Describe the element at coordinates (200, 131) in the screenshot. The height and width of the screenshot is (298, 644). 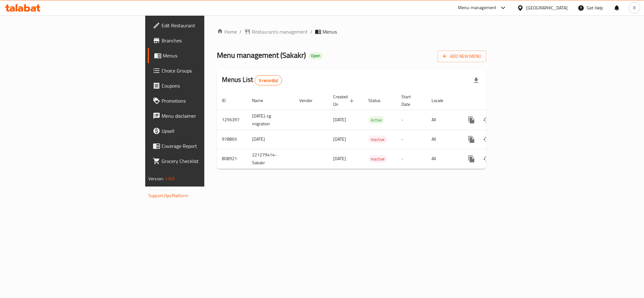
I see `a: Upsell` at that location.